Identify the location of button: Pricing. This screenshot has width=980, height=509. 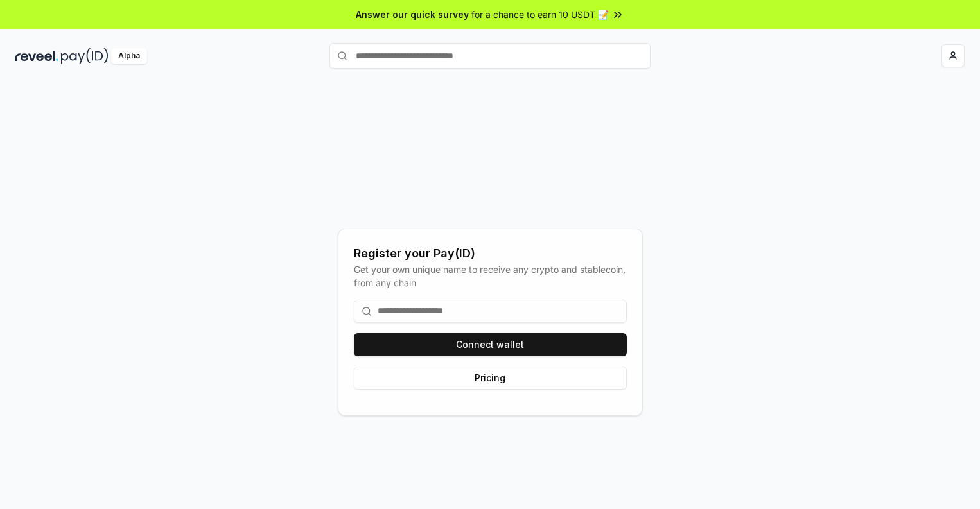
(490, 378).